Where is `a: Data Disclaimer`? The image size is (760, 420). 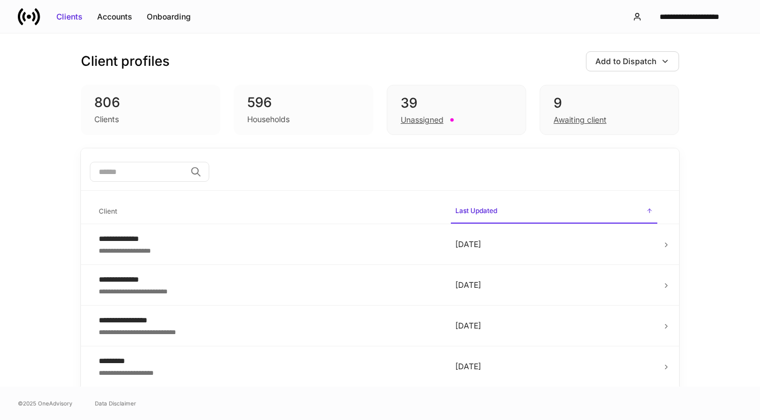
a: Data Disclaimer is located at coordinates (115, 403).